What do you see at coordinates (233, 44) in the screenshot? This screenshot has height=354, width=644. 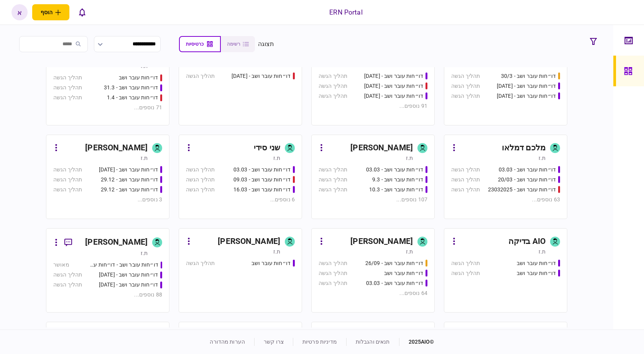 I see `span: רשימה` at bounding box center [233, 44].